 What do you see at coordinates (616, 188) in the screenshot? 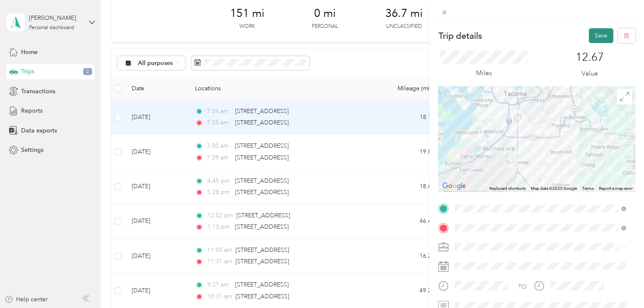
I see `a: Report a map error` at bounding box center [616, 188].